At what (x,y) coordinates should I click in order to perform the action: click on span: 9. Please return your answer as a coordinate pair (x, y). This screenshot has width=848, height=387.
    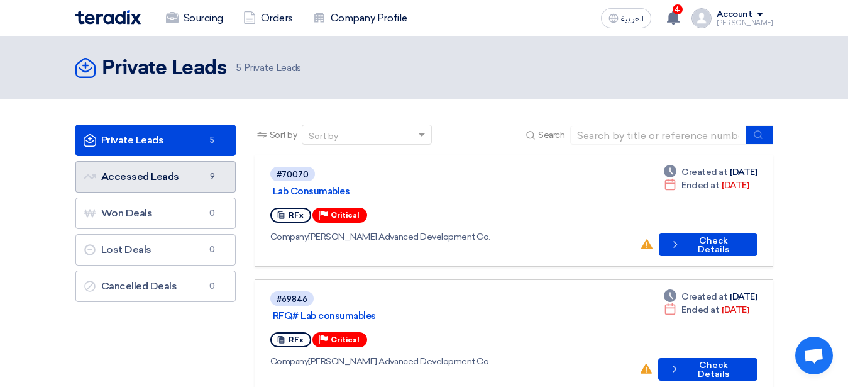
    Looking at the image, I should click on (212, 177).